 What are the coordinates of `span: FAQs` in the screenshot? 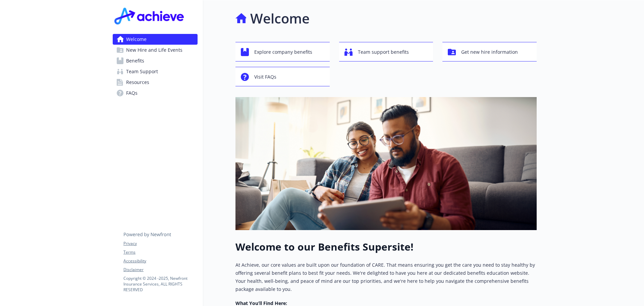 It's located at (132, 93).